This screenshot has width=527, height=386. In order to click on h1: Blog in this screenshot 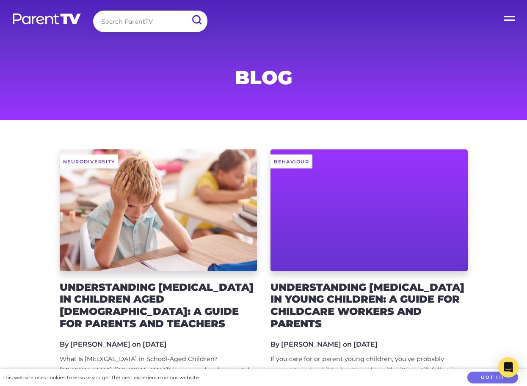, I will do `click(264, 78)`.